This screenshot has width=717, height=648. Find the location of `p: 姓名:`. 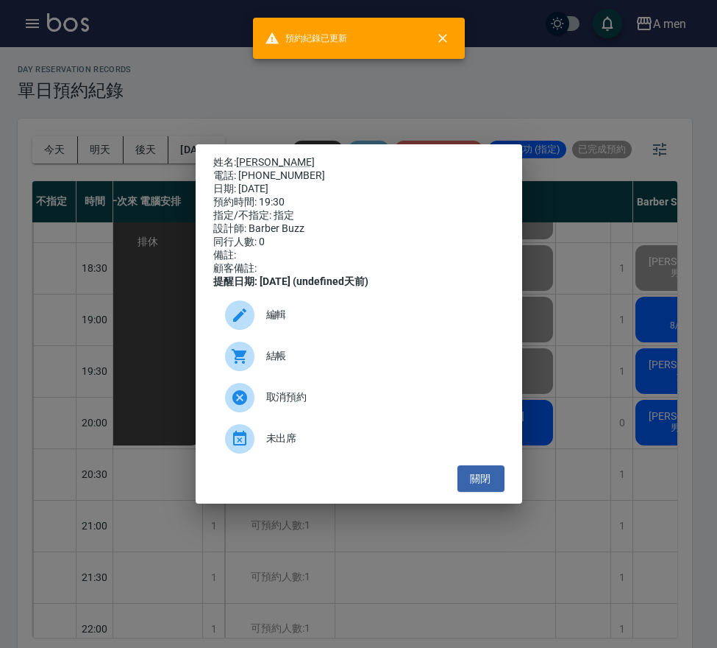

p: 姓名: is located at coordinates (359, 163).